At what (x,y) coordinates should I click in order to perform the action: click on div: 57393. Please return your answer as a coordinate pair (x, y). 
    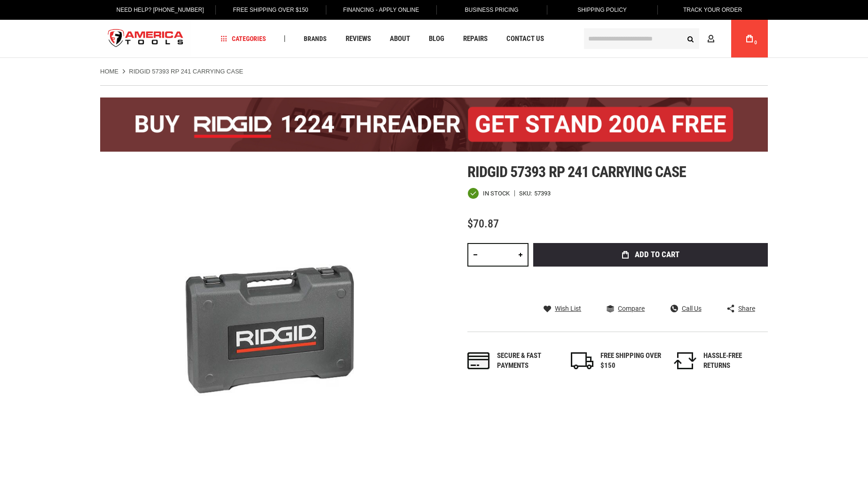
    Looking at the image, I should click on (542, 193).